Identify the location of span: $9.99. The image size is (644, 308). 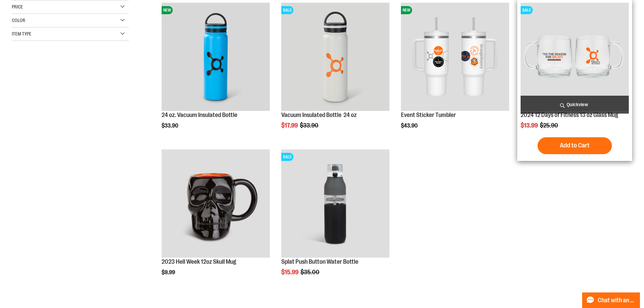
(168, 273).